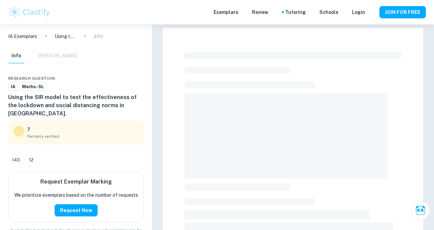 The image size is (434, 230). Describe the element at coordinates (76, 210) in the screenshot. I see `button: Request Now` at that location.